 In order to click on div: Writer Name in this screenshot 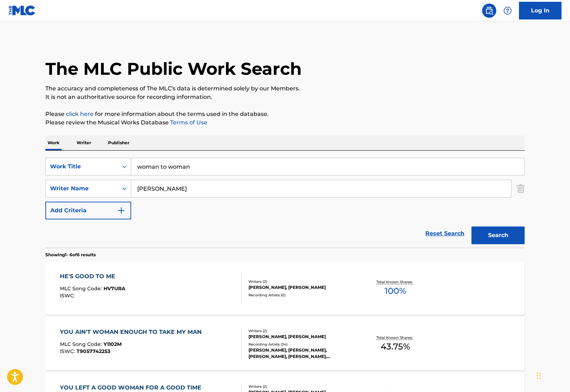, I will do `click(82, 189)`.